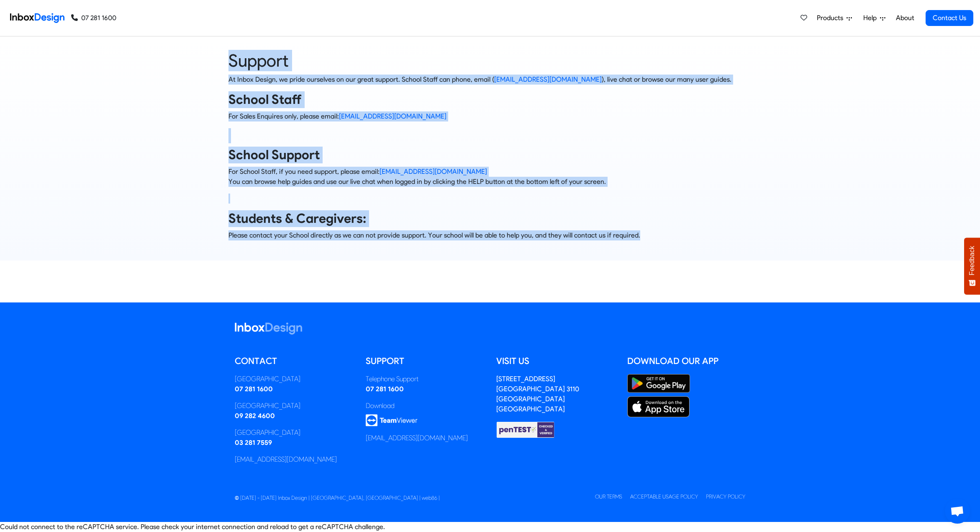 The height and width of the screenshot is (532, 980). I want to click on p: For School Staff, if you need support, please email: You can browse help guides and use our live ..., so click(490, 176).